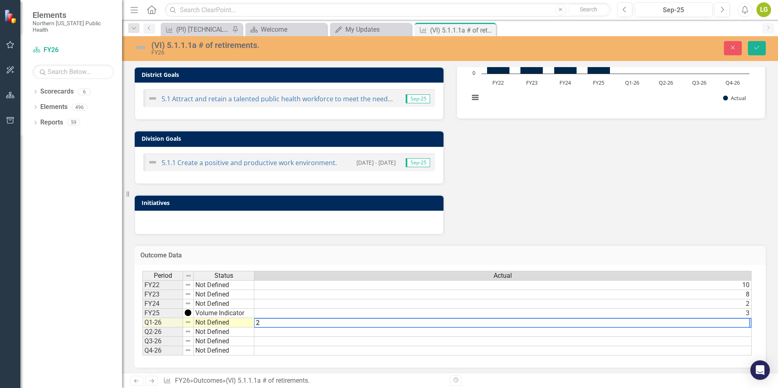 Image resolution: width=778 pixels, height=388 pixels. Describe the element at coordinates (320, 52) in the screenshot. I see `div: FY26` at that location.